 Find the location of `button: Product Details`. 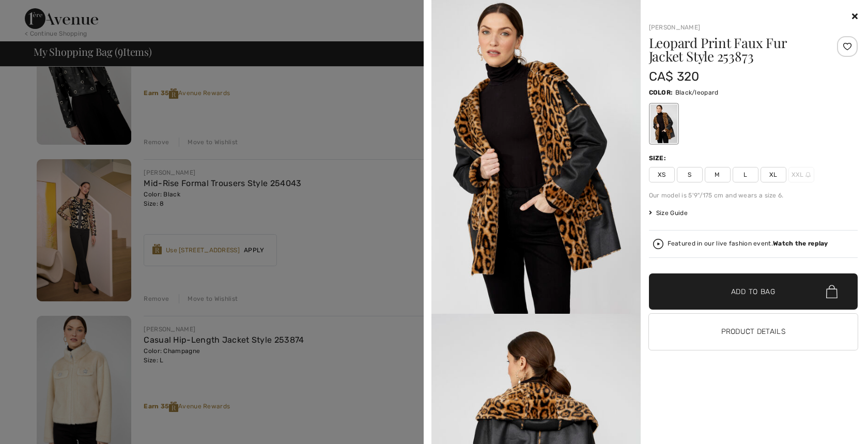

button: Product Details is located at coordinates (753, 332).